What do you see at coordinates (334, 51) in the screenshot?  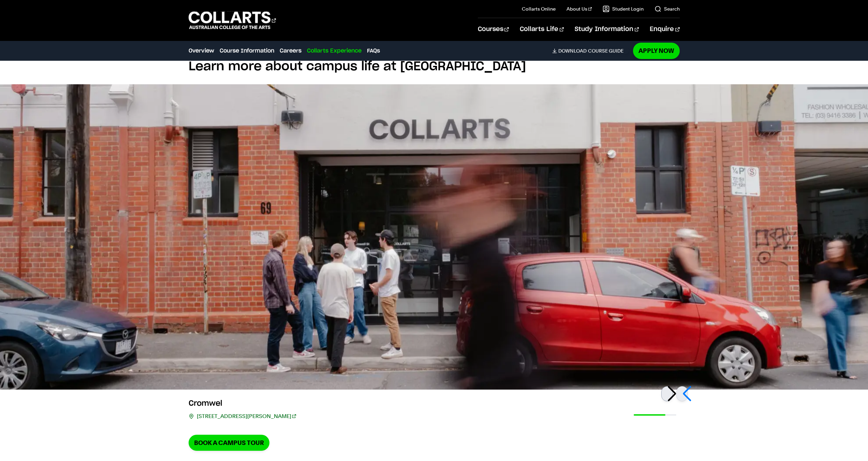 I see `a: Collarts Experience` at bounding box center [334, 51].